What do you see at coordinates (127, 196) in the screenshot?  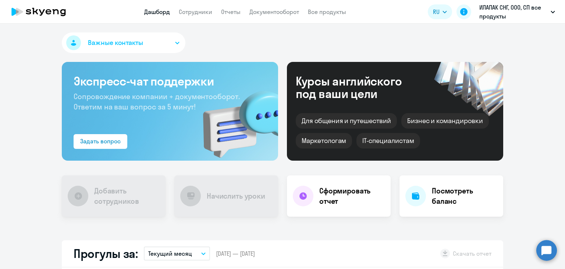 I see `h4: Добавить сотрудников` at bounding box center [127, 196].